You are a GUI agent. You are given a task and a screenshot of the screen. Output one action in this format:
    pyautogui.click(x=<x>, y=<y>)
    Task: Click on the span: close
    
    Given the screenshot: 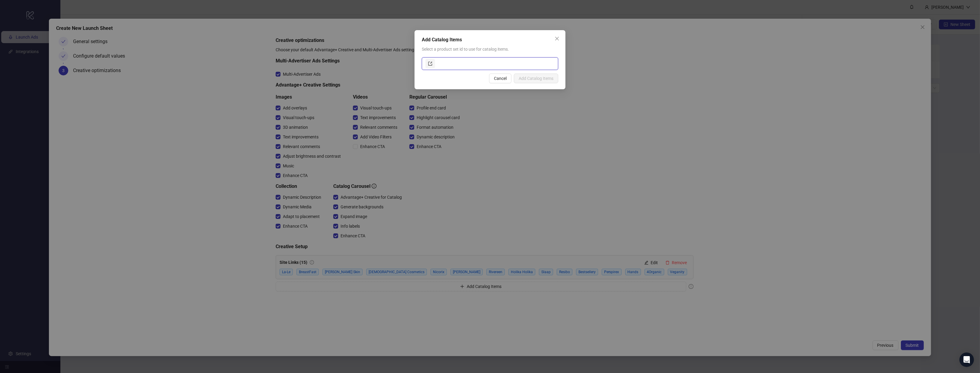 What is the action you would take?
    pyautogui.click(x=557, y=38)
    